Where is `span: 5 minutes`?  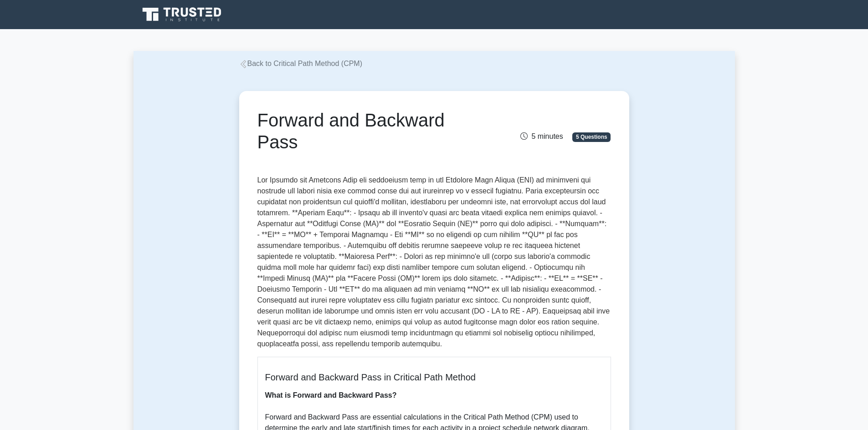 span: 5 minutes is located at coordinates (542, 136).